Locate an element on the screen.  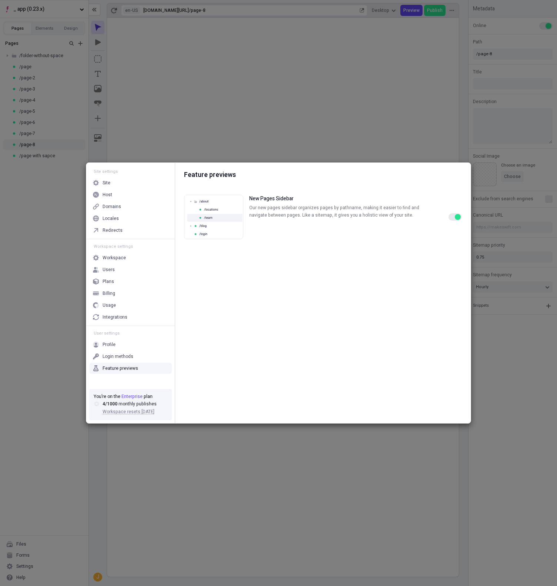
div: Login methods is located at coordinates (118, 356).